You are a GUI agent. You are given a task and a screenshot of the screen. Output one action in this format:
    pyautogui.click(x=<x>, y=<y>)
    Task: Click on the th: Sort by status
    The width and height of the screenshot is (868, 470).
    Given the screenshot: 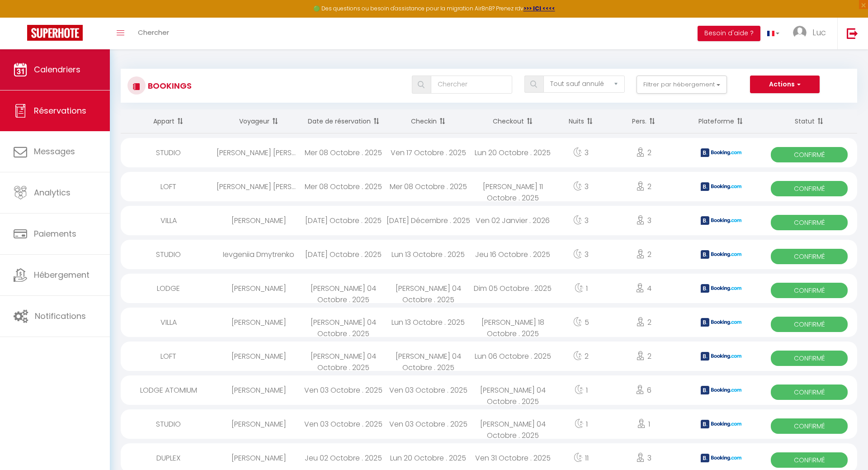 What is the action you would take?
    pyautogui.click(x=809, y=121)
    